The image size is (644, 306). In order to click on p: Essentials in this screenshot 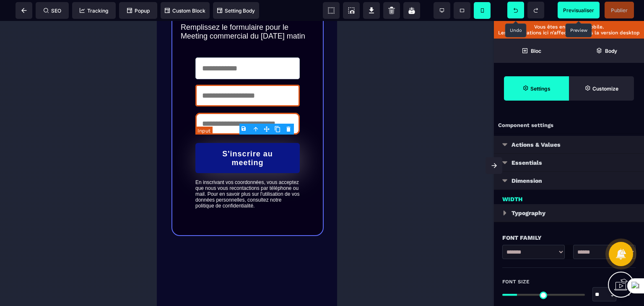, I will do `click(527, 163)`.